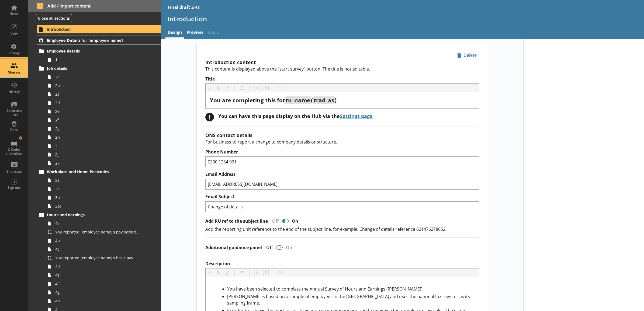 The width and height of the screenshot is (644, 311). Describe the element at coordinates (103, 292) in the screenshot. I see `a: 4g` at that location.